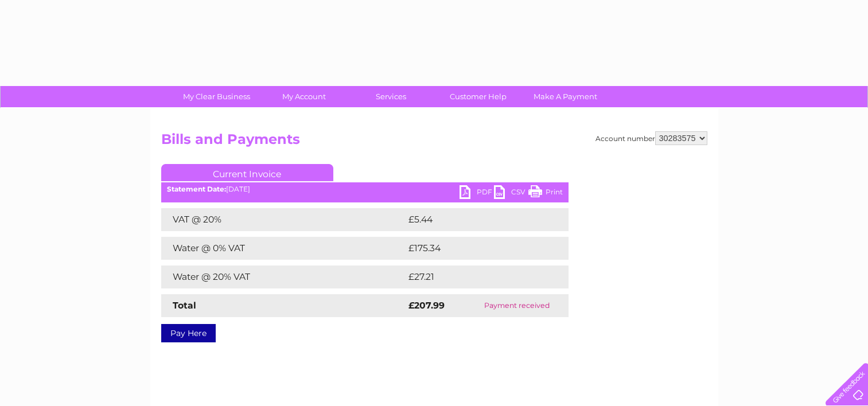 The height and width of the screenshot is (406, 868). What do you see at coordinates (477, 193) in the screenshot?
I see `a: PDF` at bounding box center [477, 193].